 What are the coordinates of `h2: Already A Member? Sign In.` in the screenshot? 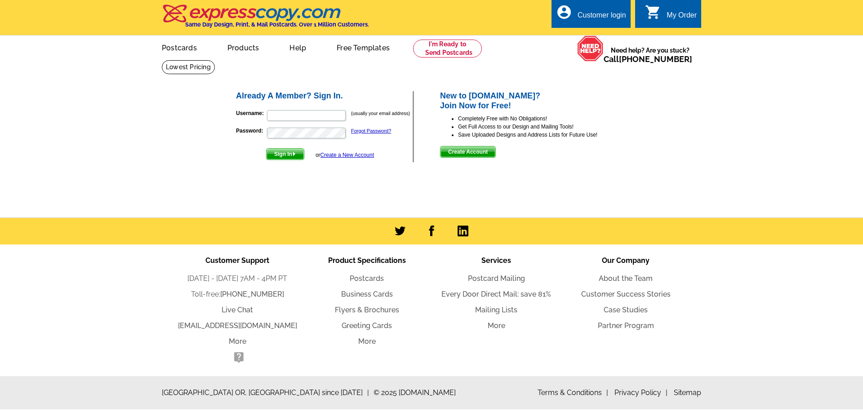 It's located at (324, 96).